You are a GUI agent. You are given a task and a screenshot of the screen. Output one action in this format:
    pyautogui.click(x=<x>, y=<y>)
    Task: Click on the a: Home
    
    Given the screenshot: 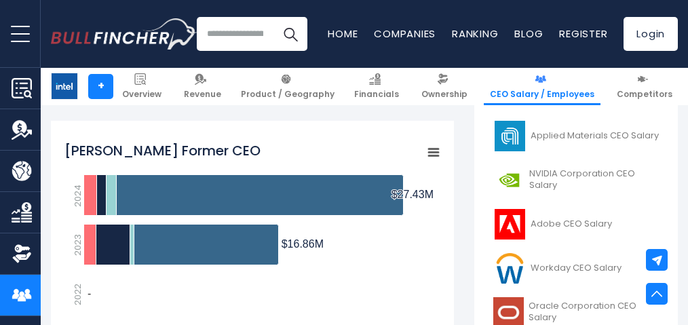 What is the action you would take?
    pyautogui.click(x=342, y=33)
    